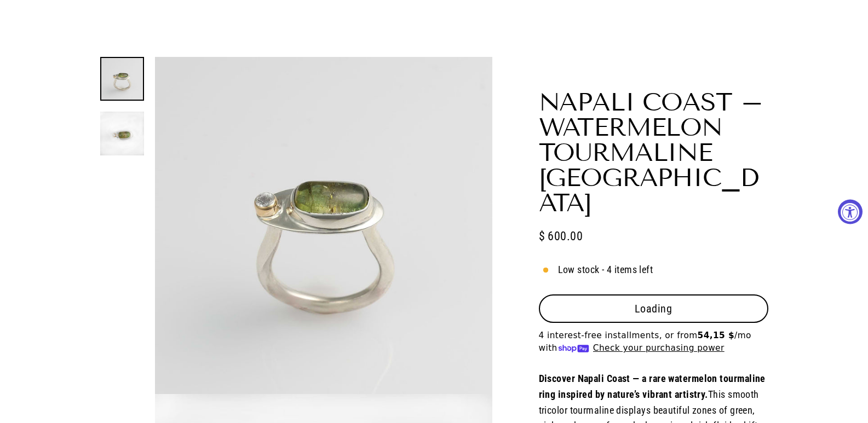 The height and width of the screenshot is (423, 868). Describe the element at coordinates (652, 386) in the screenshot. I see `strong: Discover Napali Coast — a rare watermelon tourmaline ring inspired by nature’s vibrant artistry.` at that location.